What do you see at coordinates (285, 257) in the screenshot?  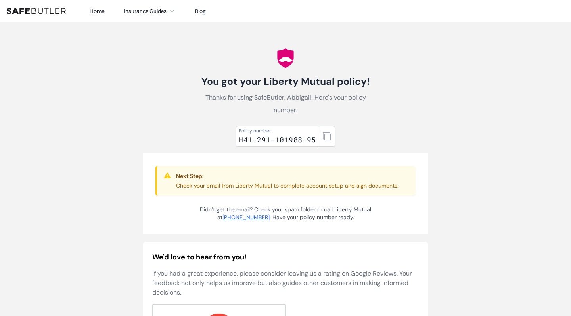 I see `h2: We'd love to hear from you!` at bounding box center [285, 257].